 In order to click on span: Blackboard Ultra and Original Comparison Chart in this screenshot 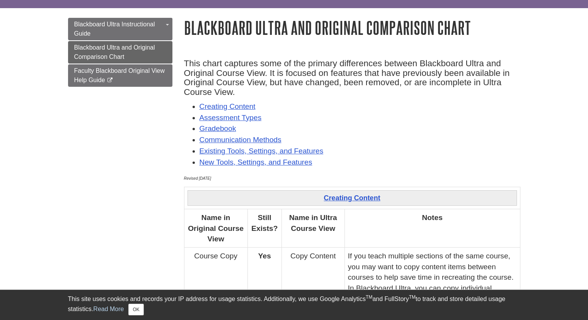, I will do `click(115, 52)`.